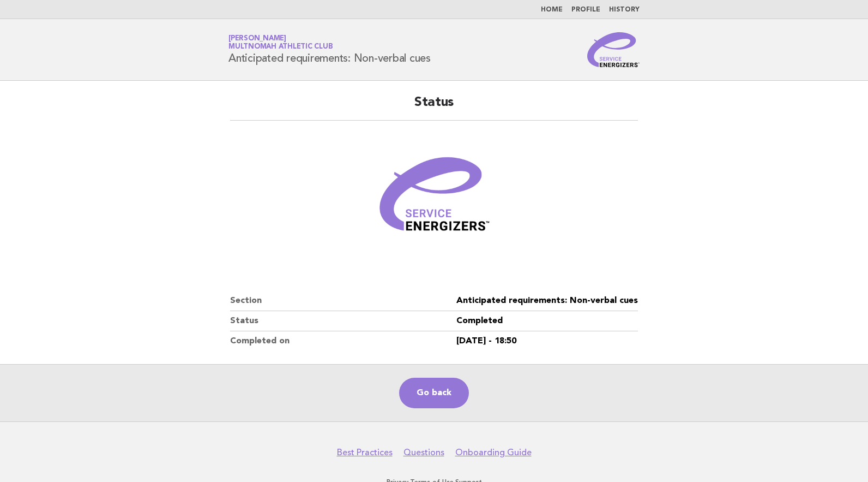 This screenshot has width=868, height=482. What do you see at coordinates (547, 301) in the screenshot?
I see `dd: Anticipated requirements: Non-verbal cues` at bounding box center [547, 301].